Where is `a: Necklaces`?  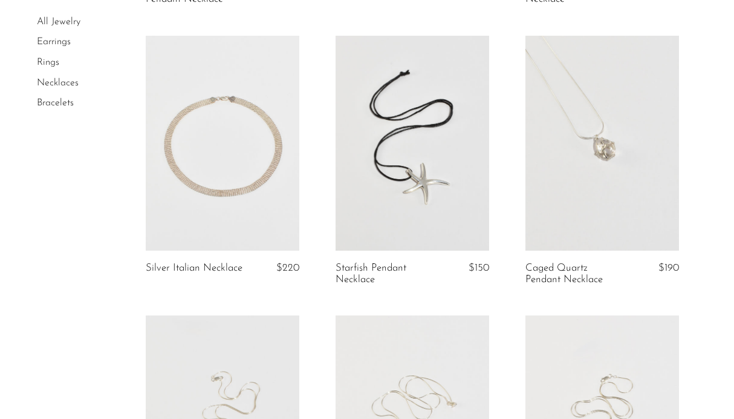 a: Necklaces is located at coordinates (57, 83).